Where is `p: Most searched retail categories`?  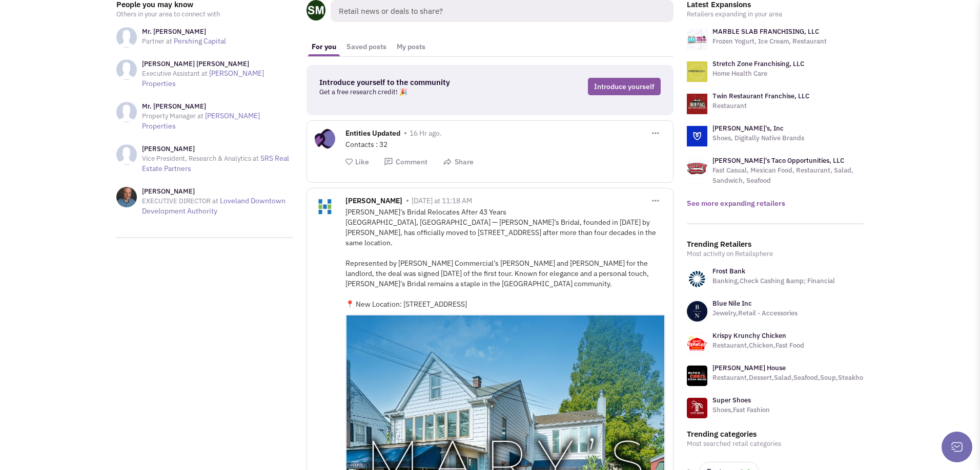 p: Most searched retail categories is located at coordinates (775, 444).